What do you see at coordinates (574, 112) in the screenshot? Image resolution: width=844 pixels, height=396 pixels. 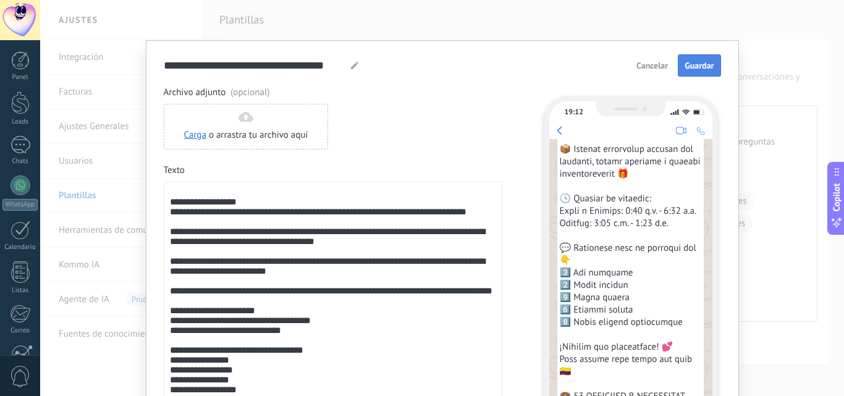 I see `div: 19:12` at bounding box center [574, 112].